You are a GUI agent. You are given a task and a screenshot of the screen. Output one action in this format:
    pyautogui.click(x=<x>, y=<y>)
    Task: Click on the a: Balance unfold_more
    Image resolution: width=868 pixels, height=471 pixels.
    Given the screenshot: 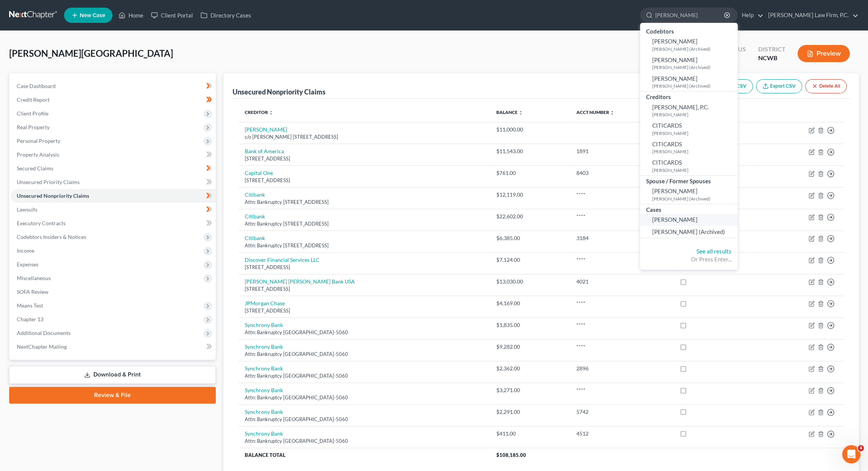 What is the action you would take?
    pyautogui.click(x=510, y=112)
    